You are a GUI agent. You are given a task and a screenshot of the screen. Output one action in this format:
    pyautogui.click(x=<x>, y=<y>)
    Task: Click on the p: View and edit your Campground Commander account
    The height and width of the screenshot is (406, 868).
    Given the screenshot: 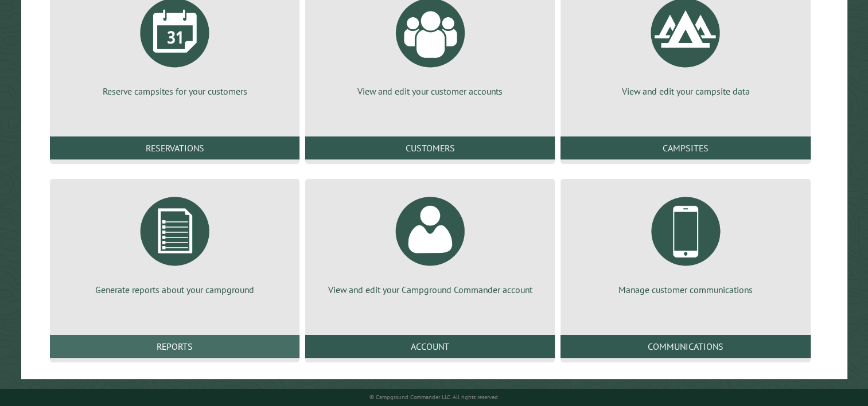 What is the action you would take?
    pyautogui.click(x=429, y=289)
    